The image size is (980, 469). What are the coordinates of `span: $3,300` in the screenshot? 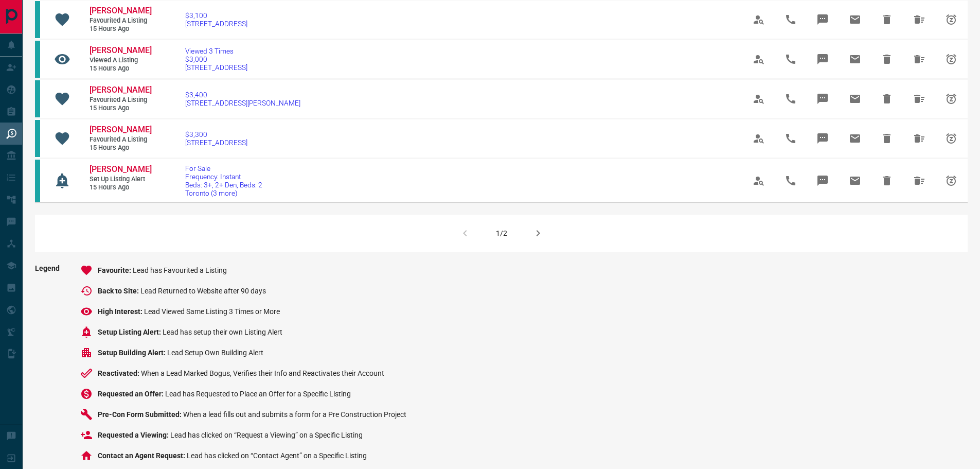 It's located at (216, 135).